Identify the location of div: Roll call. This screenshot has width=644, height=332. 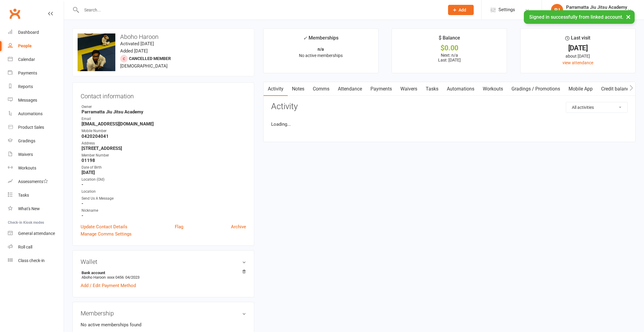
(25, 248).